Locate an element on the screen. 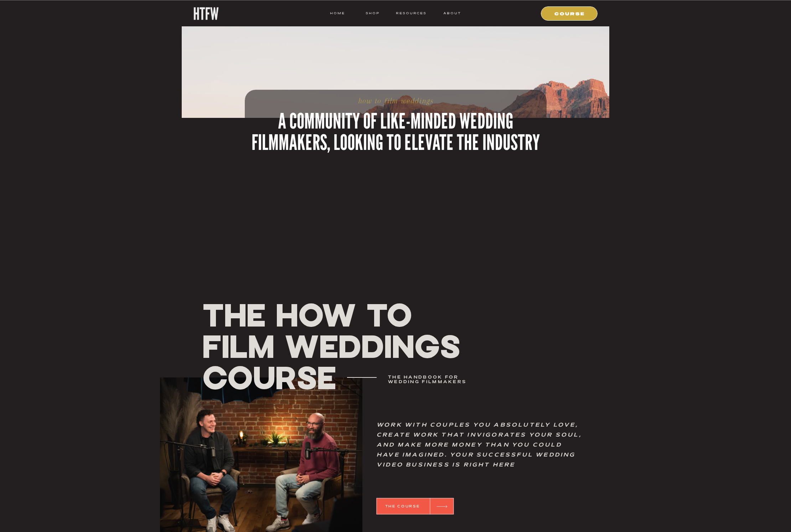 This screenshot has width=791, height=532. h1: THE How To Film Weddings Course is located at coordinates (333, 346).